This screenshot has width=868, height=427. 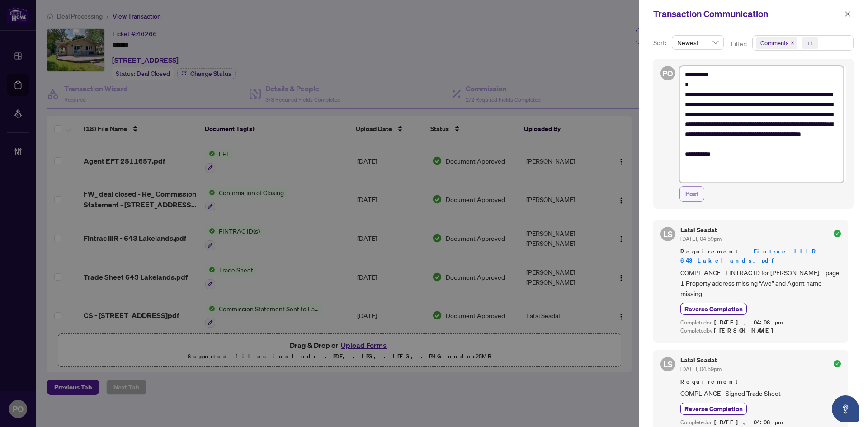 What do you see at coordinates (760, 331) in the screenshot?
I see `div: Completed by` at bounding box center [760, 331].